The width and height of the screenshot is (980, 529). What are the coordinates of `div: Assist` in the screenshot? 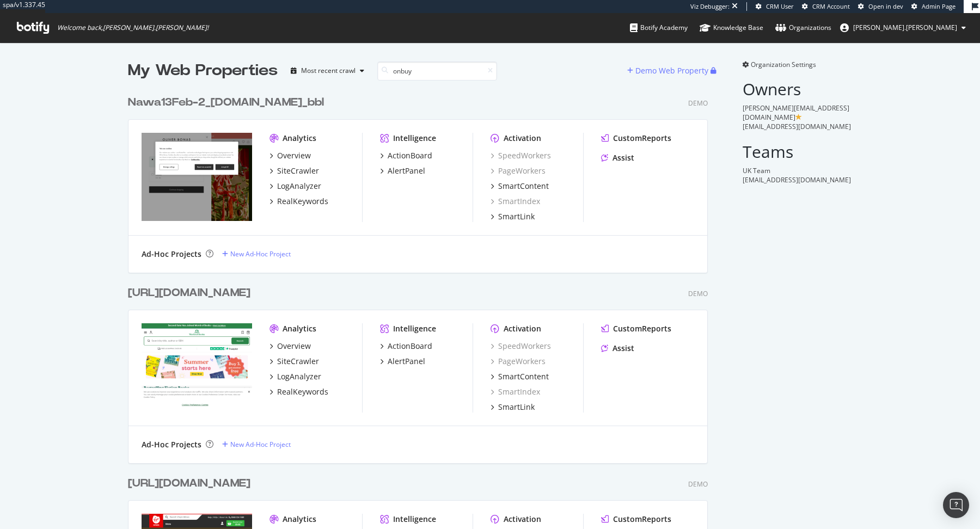 It's located at (624, 349).